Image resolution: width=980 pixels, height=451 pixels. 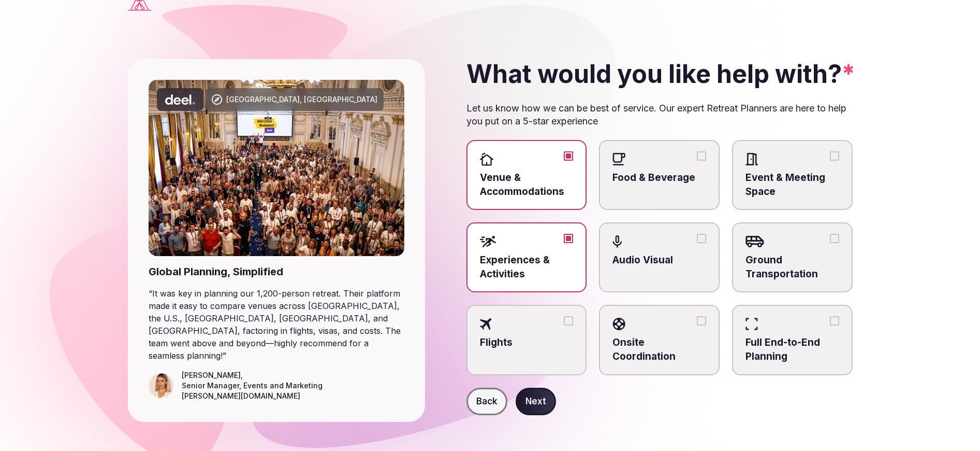 I want to click on span: Home, so click(x=52, y=353).